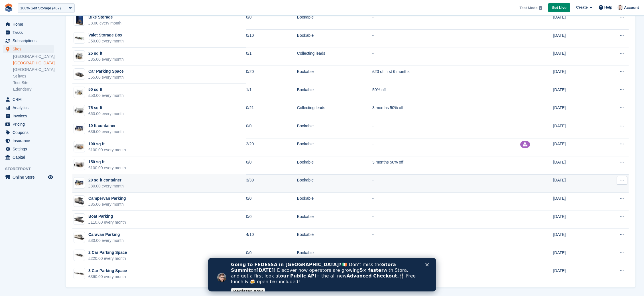  I want to click on img: 150.jpg, so click(79, 165).